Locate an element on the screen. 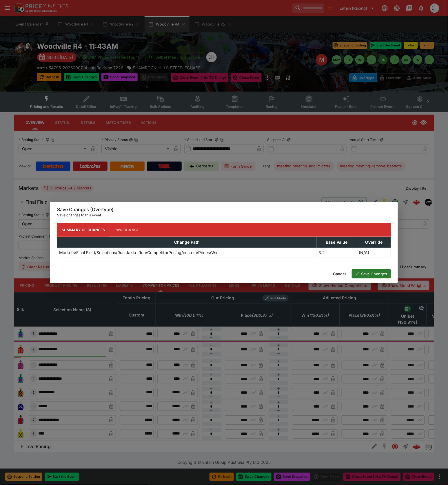 The width and height of the screenshot is (448, 485). p: Save changes to this event. is located at coordinates (224, 215).